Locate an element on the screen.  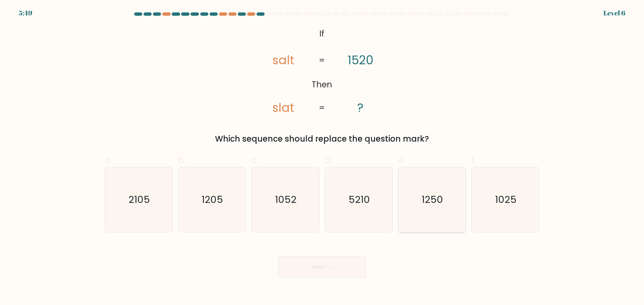
span: d. is located at coordinates (328, 160).